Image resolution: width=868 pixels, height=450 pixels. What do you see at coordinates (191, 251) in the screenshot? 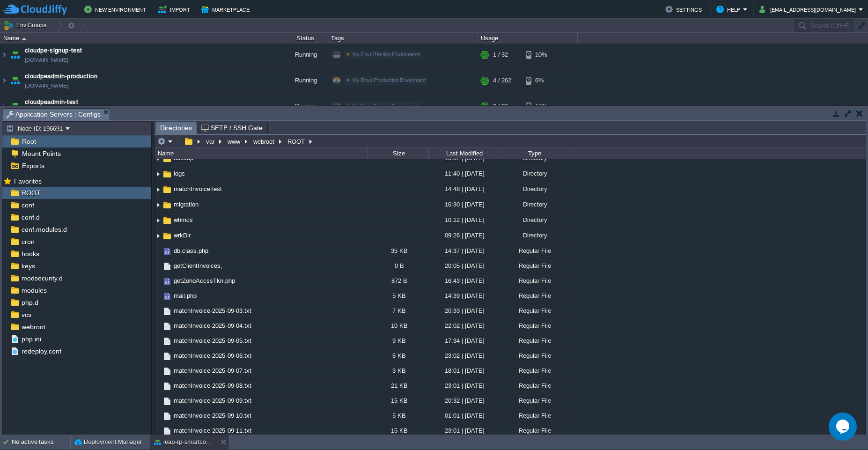
I see `span: db.class.php` at bounding box center [191, 251].